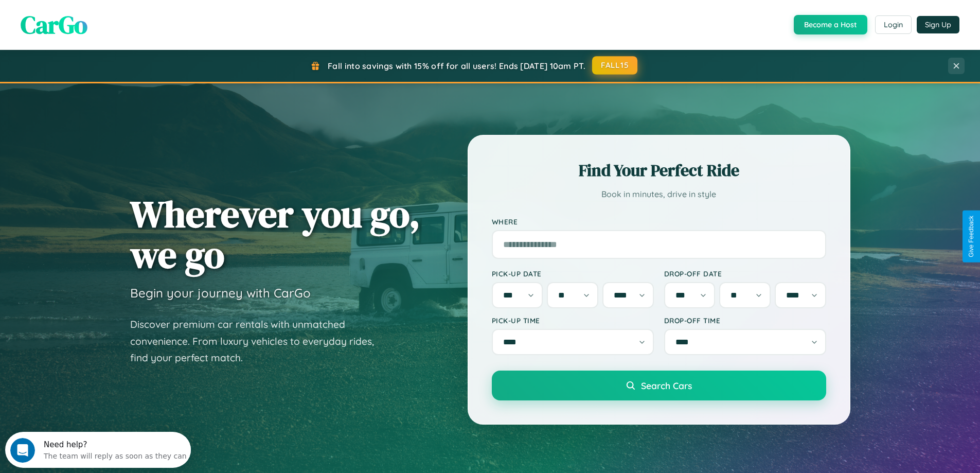 The width and height of the screenshot is (980, 473). What do you see at coordinates (893, 24) in the screenshot?
I see `button: Login` at bounding box center [893, 24].